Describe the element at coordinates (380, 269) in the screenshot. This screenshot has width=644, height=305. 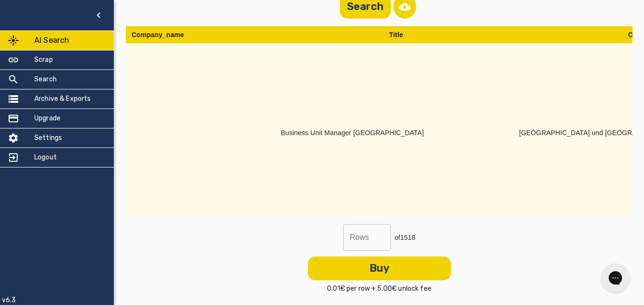
I see `button: Buy` at that location.